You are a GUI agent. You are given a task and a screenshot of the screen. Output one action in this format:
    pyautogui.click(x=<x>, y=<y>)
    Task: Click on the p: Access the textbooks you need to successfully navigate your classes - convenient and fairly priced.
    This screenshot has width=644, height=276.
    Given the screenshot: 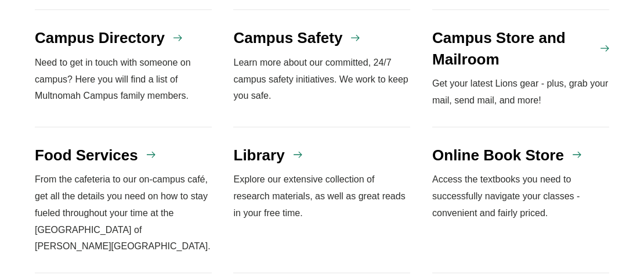 What is the action you would take?
    pyautogui.click(x=521, y=196)
    